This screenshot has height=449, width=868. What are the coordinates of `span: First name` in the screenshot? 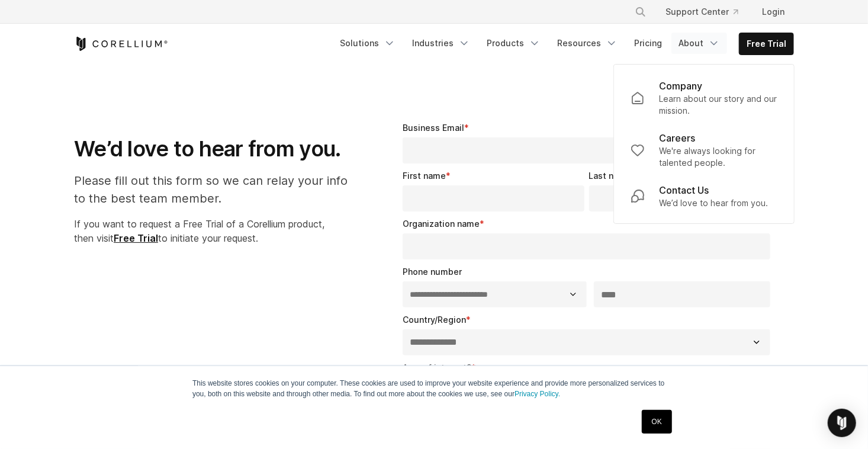 It's located at (424, 175).